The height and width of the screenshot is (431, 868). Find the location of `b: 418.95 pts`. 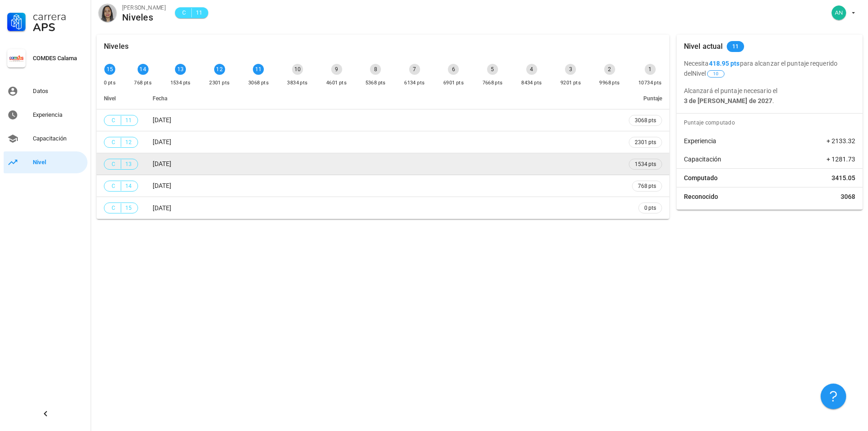

b: 418.95 pts is located at coordinates (724, 63).